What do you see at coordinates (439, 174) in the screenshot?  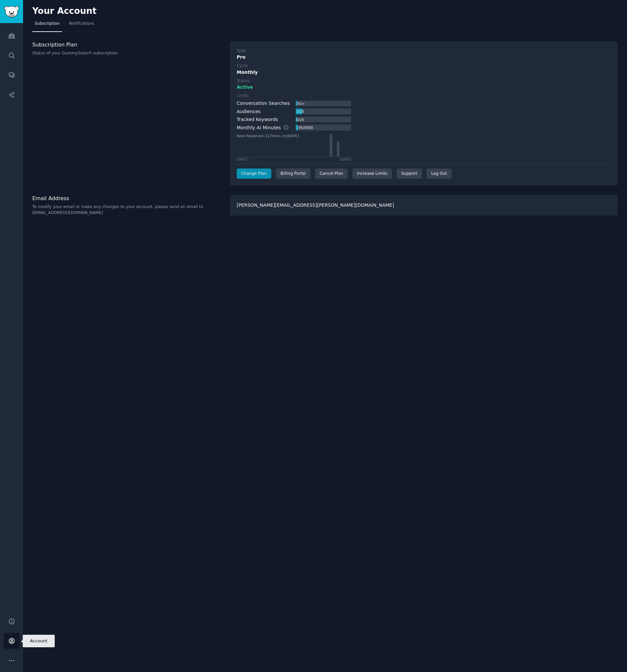 I see `div: Log Out` at bounding box center [439, 174].